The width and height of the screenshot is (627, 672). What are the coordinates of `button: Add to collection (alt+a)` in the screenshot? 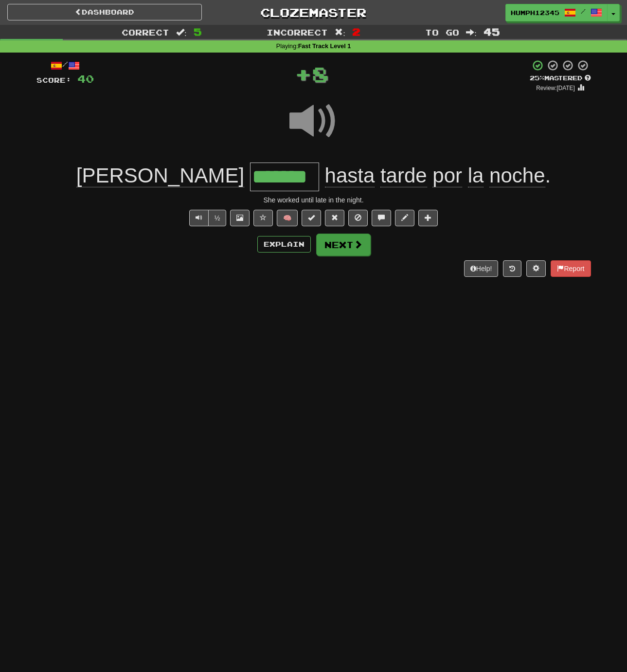 It's located at (428, 218).